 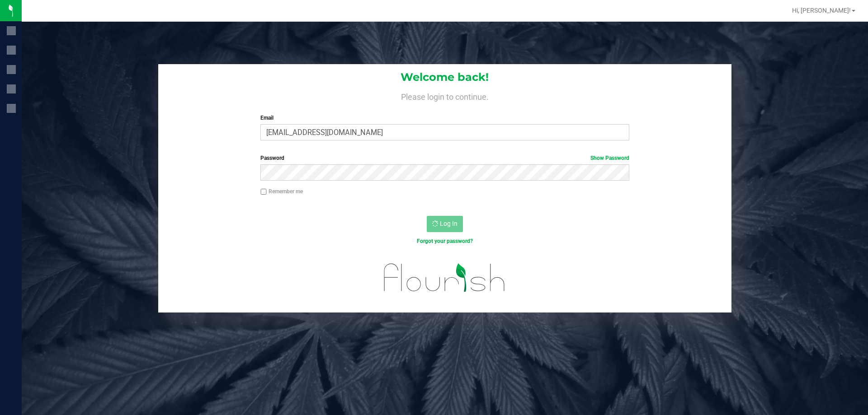 What do you see at coordinates (448, 224) in the screenshot?
I see `span: Log In` at bounding box center [448, 224].